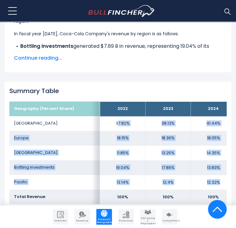 This screenshot has width=236, height=228. Describe the element at coordinates (122, 11) in the screenshot. I see `img: bullfincher logo` at that location.